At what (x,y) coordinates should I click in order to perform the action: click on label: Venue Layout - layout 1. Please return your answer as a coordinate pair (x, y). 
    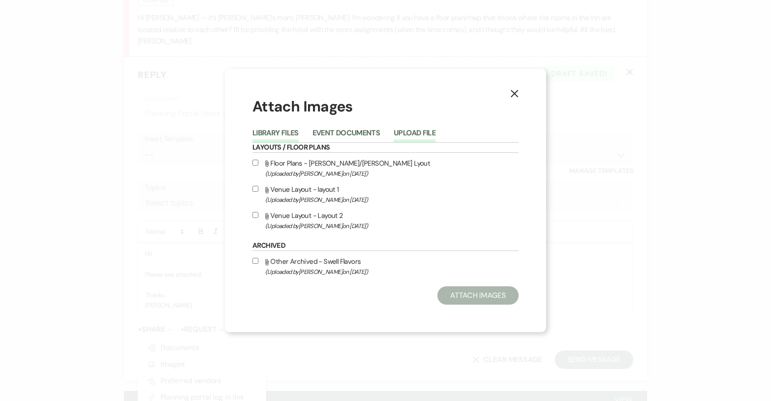
    Looking at the image, I should click on (385, 194).